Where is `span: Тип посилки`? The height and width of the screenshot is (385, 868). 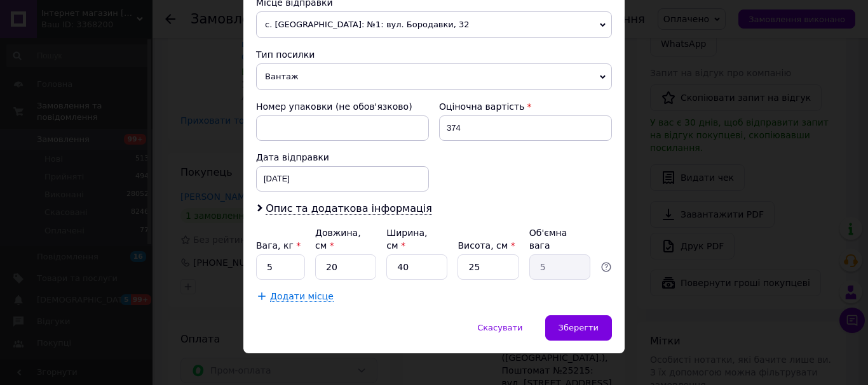
span: Тип посилки is located at coordinates (285, 54).